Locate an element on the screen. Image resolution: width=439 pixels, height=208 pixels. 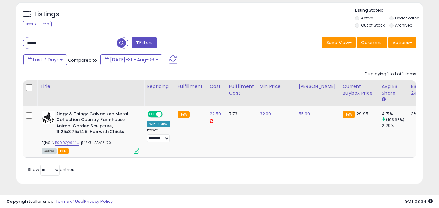
strong: Copyright is located at coordinates (18, 202).